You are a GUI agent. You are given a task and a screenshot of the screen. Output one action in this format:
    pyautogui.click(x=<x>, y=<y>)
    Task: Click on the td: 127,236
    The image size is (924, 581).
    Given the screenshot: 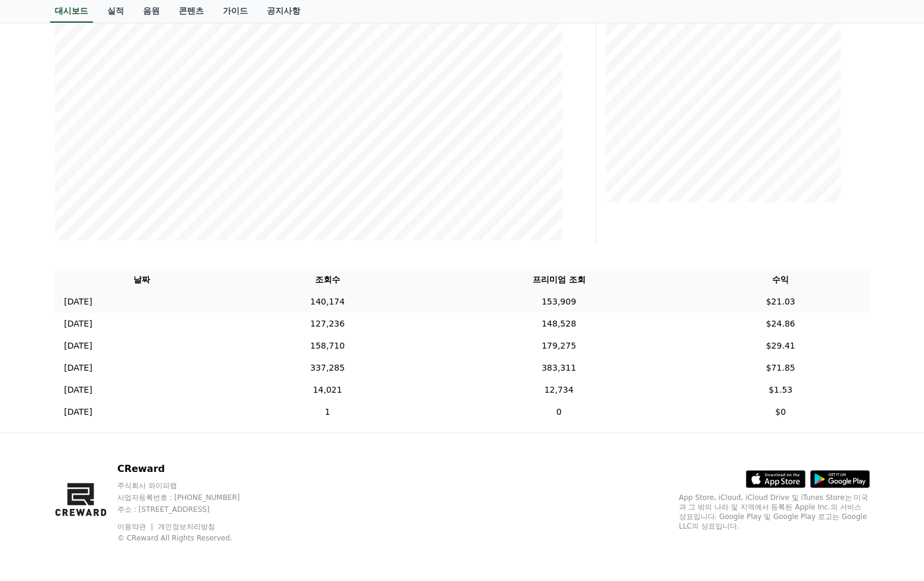 What is the action you would take?
    pyautogui.click(x=327, y=323)
    